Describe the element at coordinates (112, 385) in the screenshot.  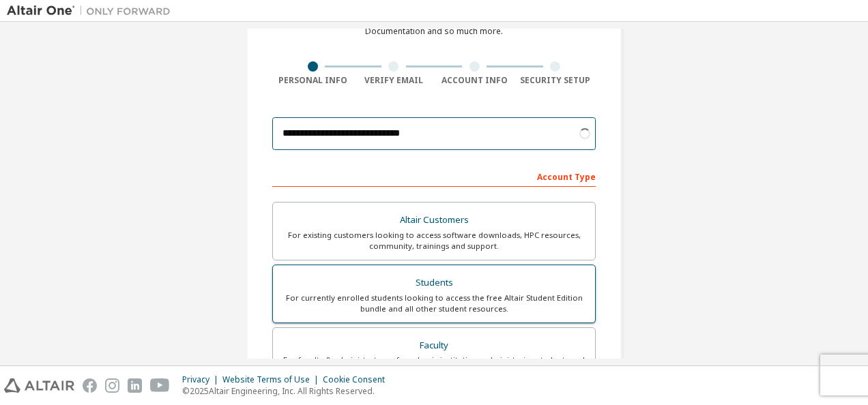
I see `img: instagram.svg` at that location.